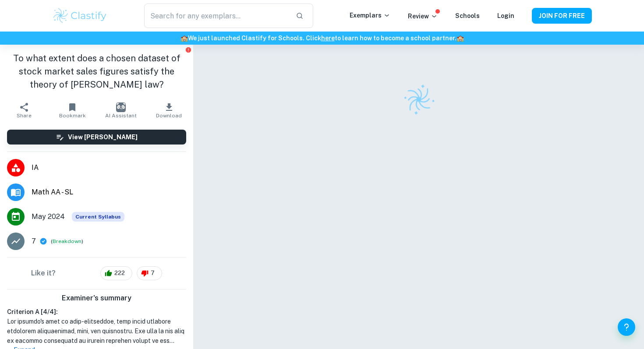  Describe the element at coordinates (96, 331) in the screenshot. I see `h1: Lor ipsumdo's amet co adip-elitseddoe, temp incid utlabore etdolorem aliquaenimad, mini, ven quis...` at that location.